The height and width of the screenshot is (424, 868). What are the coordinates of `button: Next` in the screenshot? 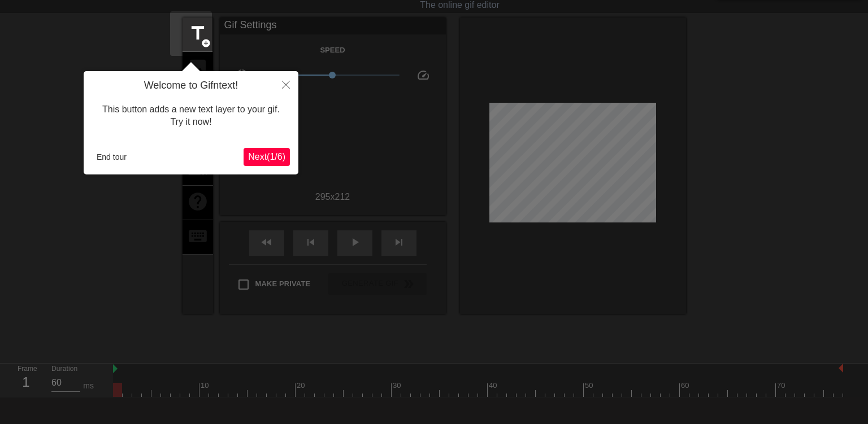 It's located at (267, 157).